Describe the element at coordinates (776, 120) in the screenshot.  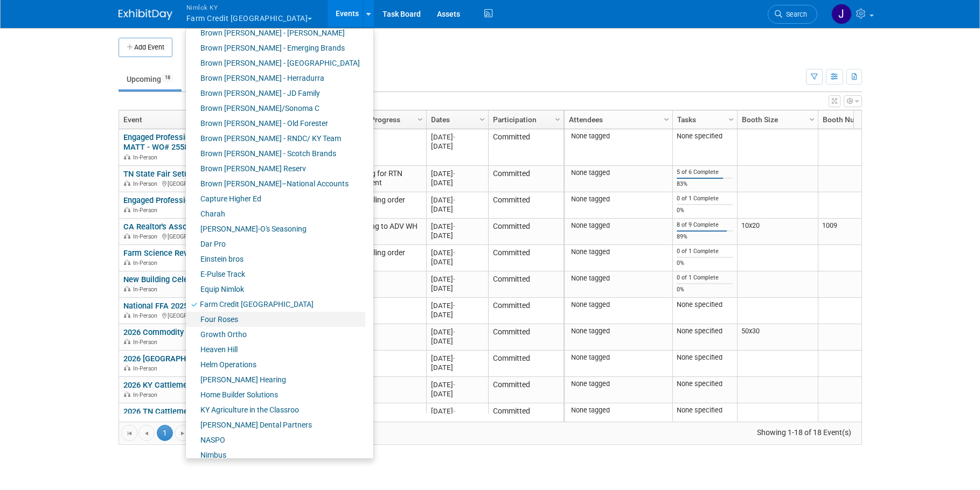
I see `a: Booth Size` at that location.